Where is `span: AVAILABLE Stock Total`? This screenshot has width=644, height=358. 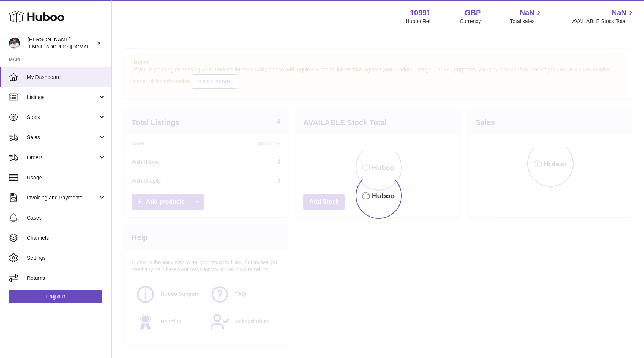
span: AVAILABLE Stock Total is located at coordinates (603, 21).